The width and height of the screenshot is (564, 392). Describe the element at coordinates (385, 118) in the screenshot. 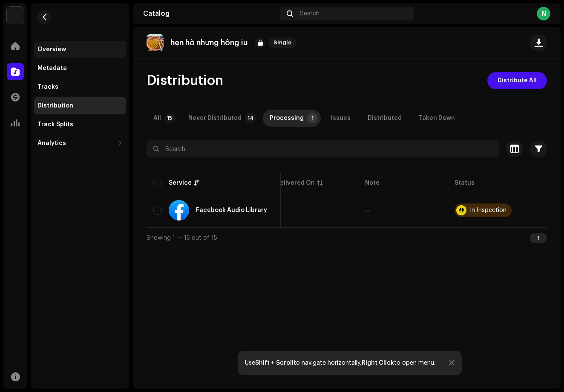

I see `div: Distributed` at that location.